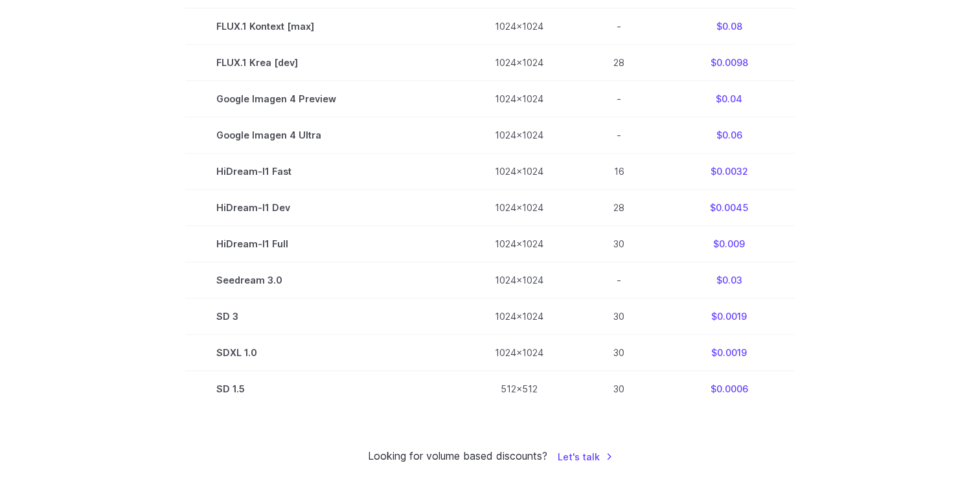  Describe the element at coordinates (325, 389) in the screenshot. I see `td: SD 1.5` at that location.